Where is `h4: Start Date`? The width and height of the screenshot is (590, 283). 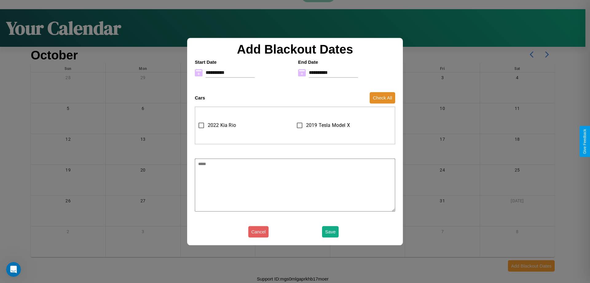
h4: Start Date is located at coordinates (243, 62).